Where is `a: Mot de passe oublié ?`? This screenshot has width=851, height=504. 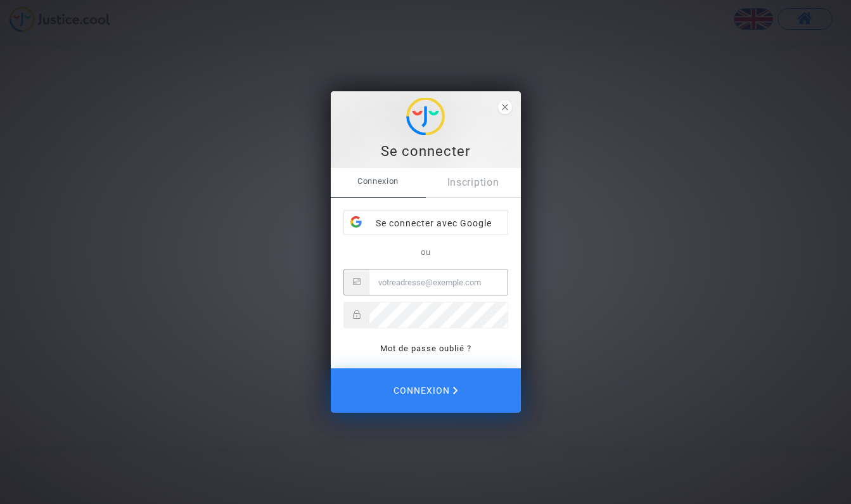 a: Mot de passe oublié ? is located at coordinates (426, 348).